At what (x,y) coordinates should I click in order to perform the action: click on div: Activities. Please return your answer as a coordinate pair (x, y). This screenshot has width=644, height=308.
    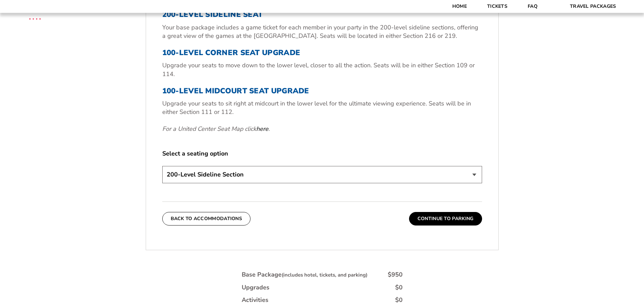
    Looking at the image, I should click on (255, 300).